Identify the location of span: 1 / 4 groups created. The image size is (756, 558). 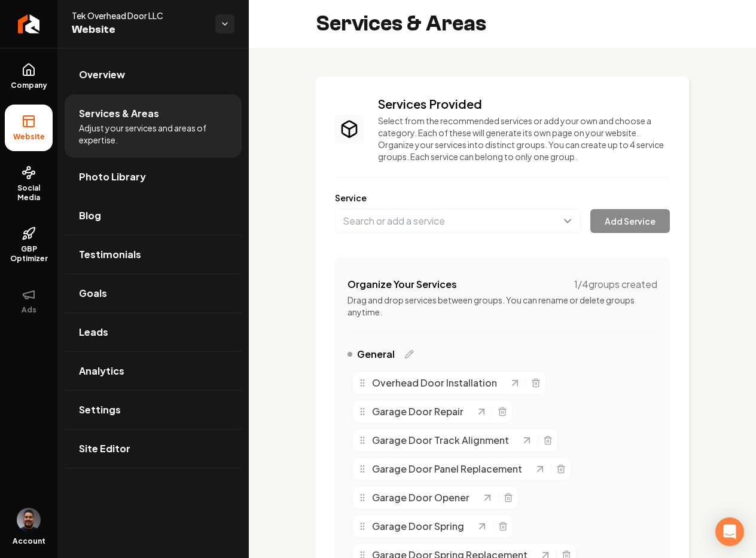
(615, 285).